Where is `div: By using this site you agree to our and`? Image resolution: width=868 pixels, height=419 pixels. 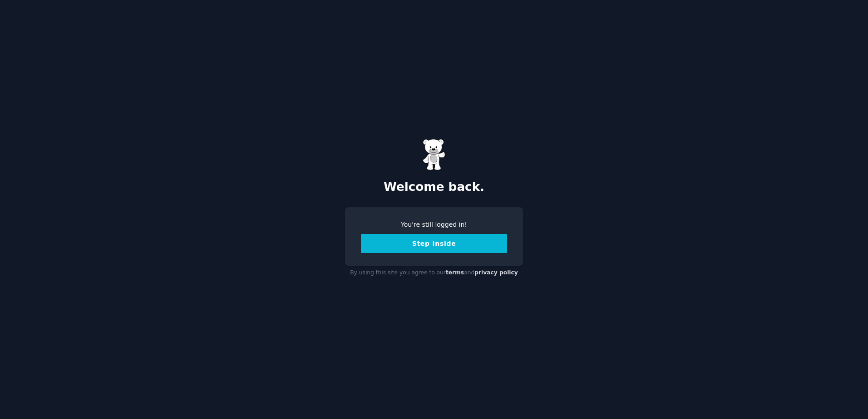 div: By using this site you agree to our and is located at coordinates (434, 273).